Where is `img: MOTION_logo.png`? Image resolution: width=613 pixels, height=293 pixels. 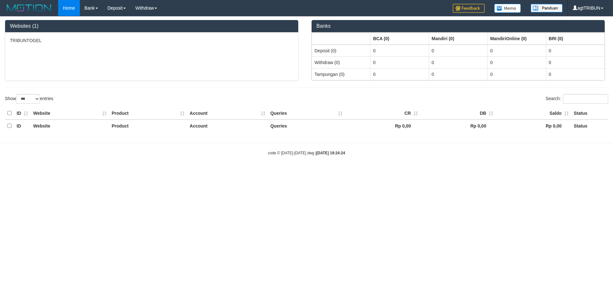 img: MOTION_logo.png is located at coordinates (29, 8).